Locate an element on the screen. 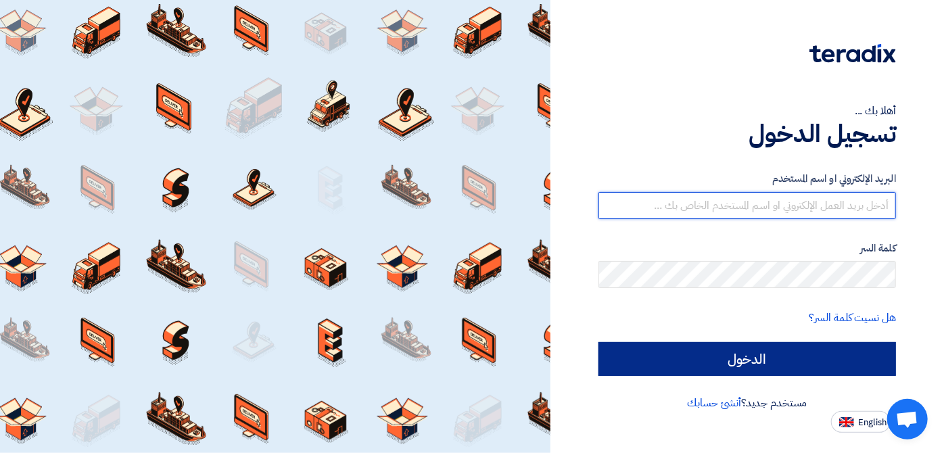 The width and height of the screenshot is (944, 453). h1: تسجيل الدخول is located at coordinates (748, 134).